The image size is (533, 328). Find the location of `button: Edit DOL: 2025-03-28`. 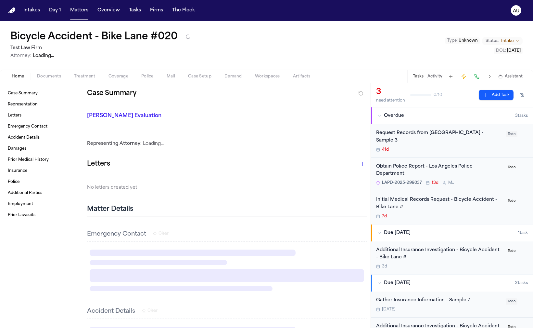

button: Edit DOL: 2025-03-28 is located at coordinates (509, 51).